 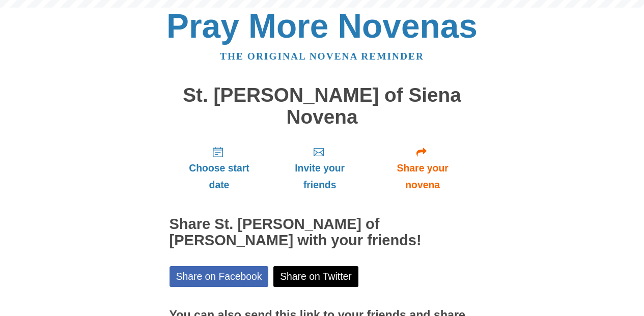 I want to click on a: Share your novena, so click(x=423, y=168).